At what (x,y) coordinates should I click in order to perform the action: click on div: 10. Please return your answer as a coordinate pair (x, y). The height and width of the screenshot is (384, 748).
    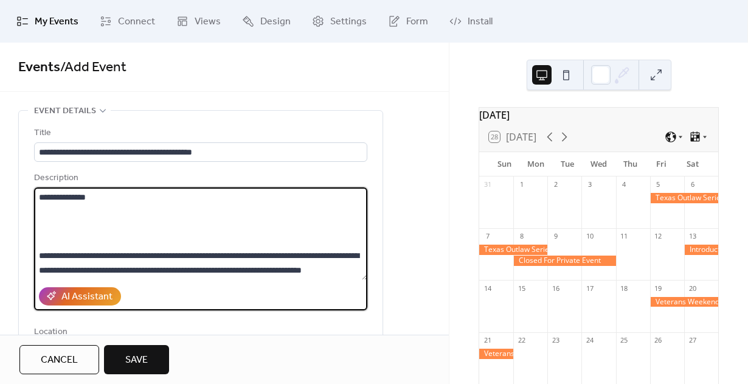
    Looking at the image, I should click on (589, 236).